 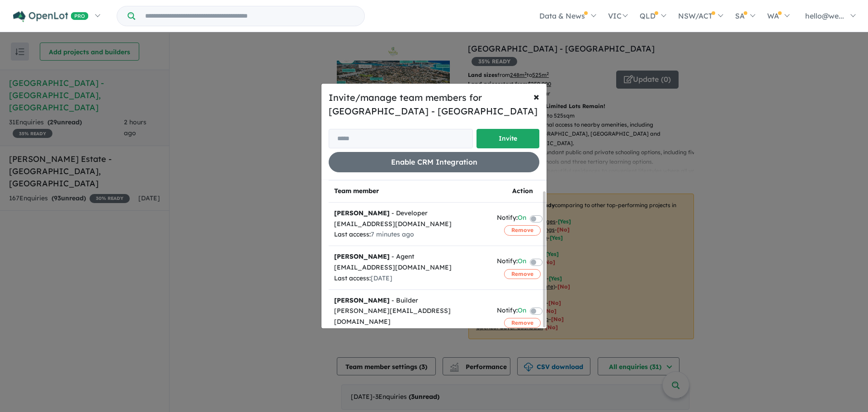 I want to click on input: Try estate name, suburb, builder or developer, so click(x=249, y=16).